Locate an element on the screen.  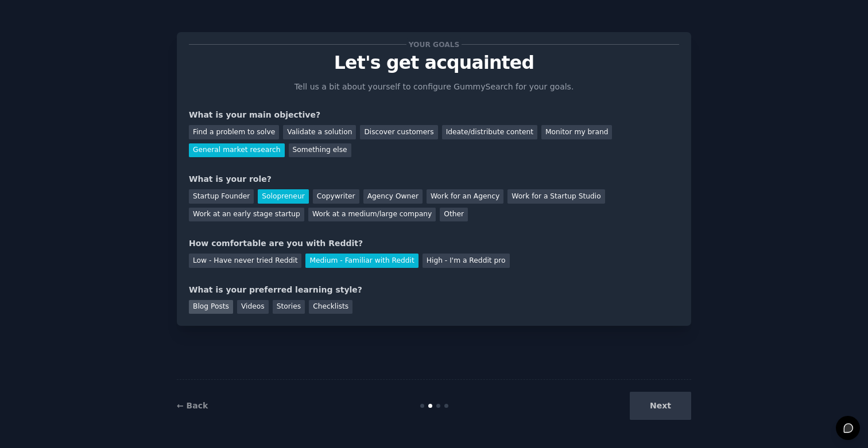
div: Medium - Familiar with Reddit is located at coordinates (362, 260).